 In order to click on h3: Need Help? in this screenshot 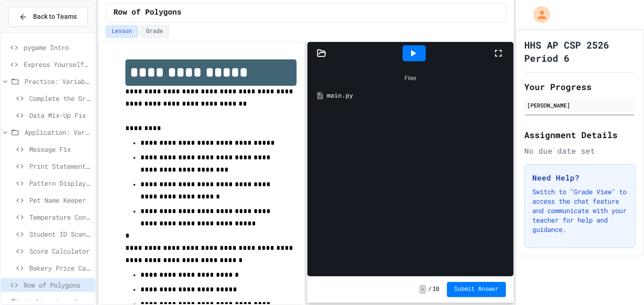, I will do `click(580, 177)`.